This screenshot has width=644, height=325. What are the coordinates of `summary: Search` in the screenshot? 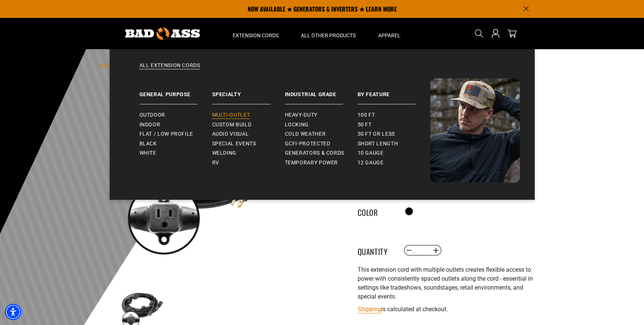 It's located at (479, 34).